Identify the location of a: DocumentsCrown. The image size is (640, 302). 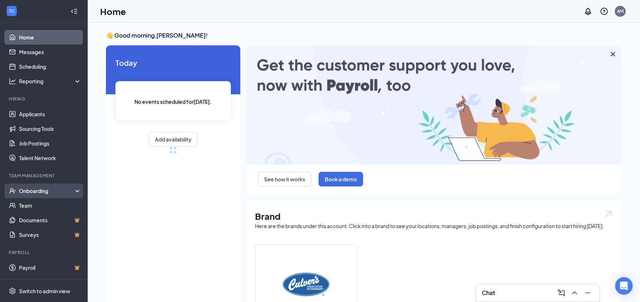
(50, 220).